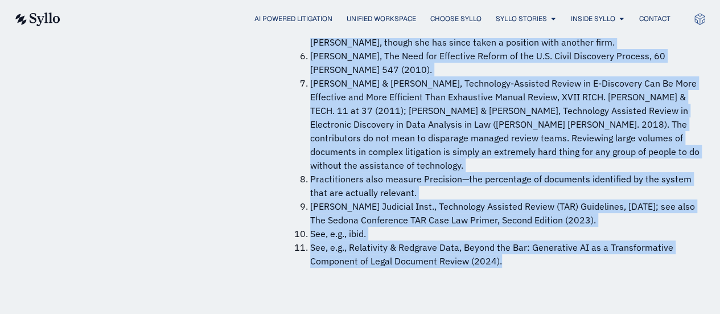  What do you see at coordinates (456, 19) in the screenshot?
I see `span: Choose Syllo` at bounding box center [456, 19].